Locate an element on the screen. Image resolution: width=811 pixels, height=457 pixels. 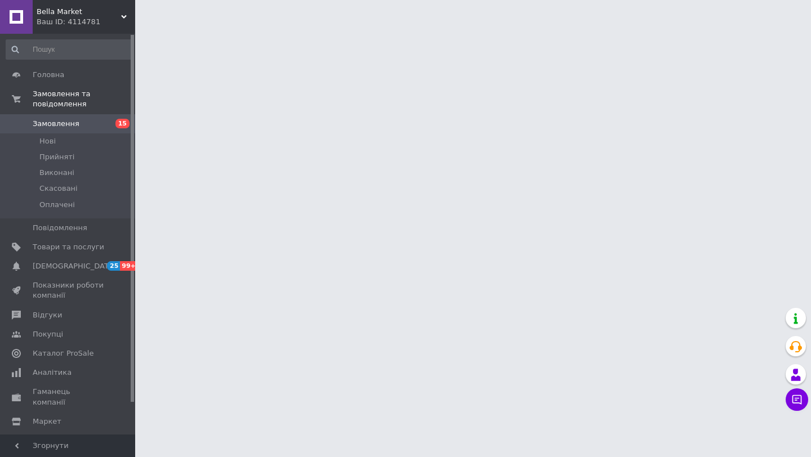
span: 99+ is located at coordinates (129, 266).